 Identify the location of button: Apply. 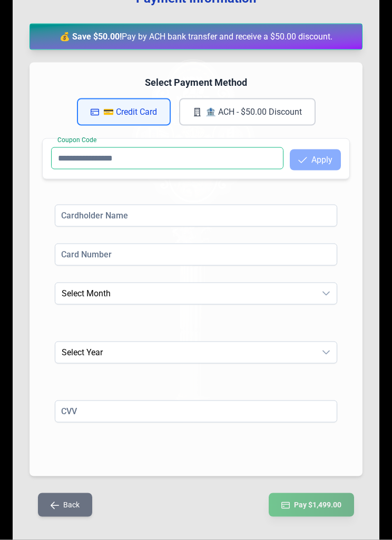
(315, 160).